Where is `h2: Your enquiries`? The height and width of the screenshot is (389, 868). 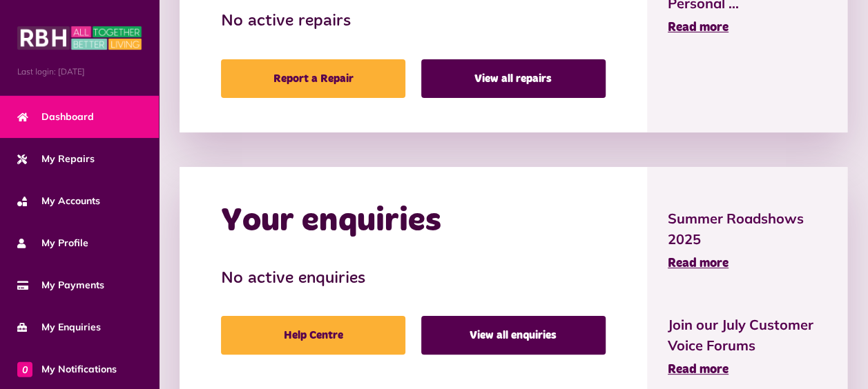 h2: Your enquiries is located at coordinates (330, 222).